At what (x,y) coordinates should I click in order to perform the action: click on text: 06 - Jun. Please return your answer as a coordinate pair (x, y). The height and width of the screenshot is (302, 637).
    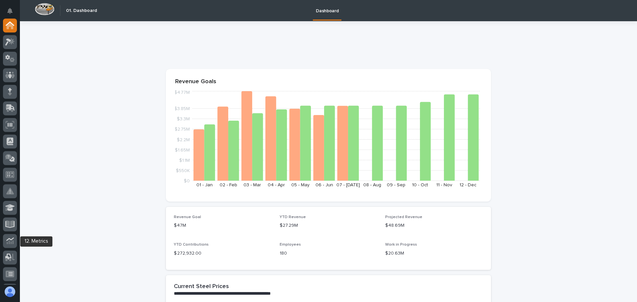
    Looking at the image, I should click on (324, 185).